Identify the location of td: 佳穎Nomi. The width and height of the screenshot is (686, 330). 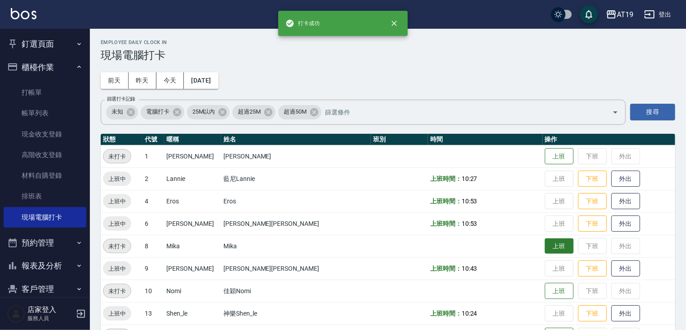
(296, 291).